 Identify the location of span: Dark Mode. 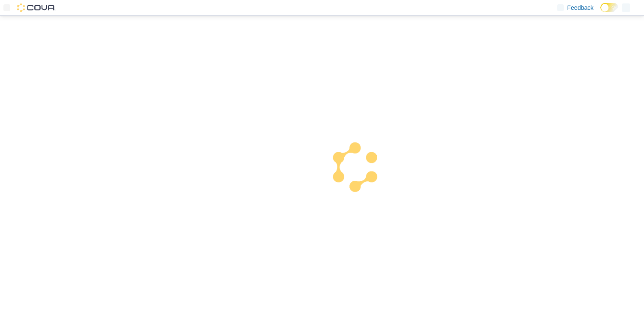
(600, 12).